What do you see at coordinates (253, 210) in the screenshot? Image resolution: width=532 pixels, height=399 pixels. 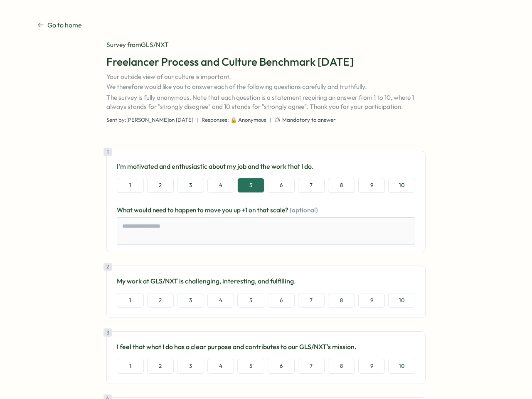 I see `span: on` at bounding box center [253, 210].